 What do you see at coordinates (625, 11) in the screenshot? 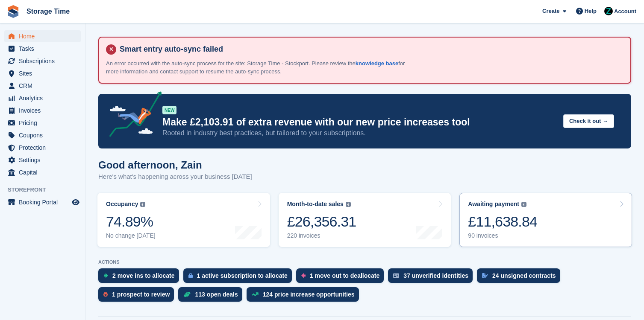
I see `span: Account` at bounding box center [625, 11].